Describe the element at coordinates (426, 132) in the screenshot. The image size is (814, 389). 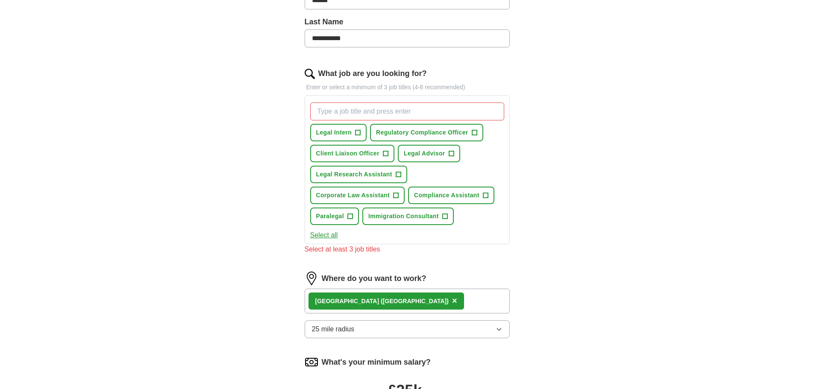
I see `button: Regulatory Compliance Officer` at that location.